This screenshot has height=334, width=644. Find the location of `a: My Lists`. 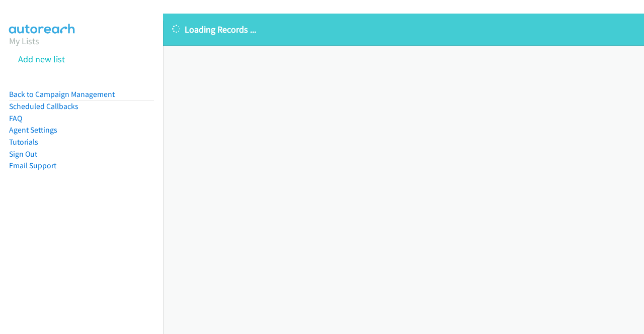

a: My Lists is located at coordinates (25, 41).